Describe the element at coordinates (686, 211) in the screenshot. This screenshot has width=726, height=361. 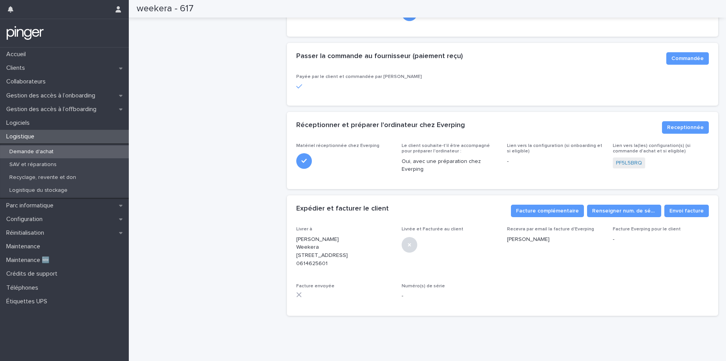
I see `span: Envoi facture` at that location.